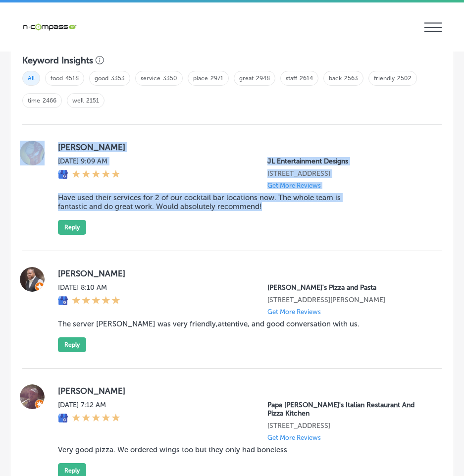  I want to click on a: 2151, so click(93, 101).